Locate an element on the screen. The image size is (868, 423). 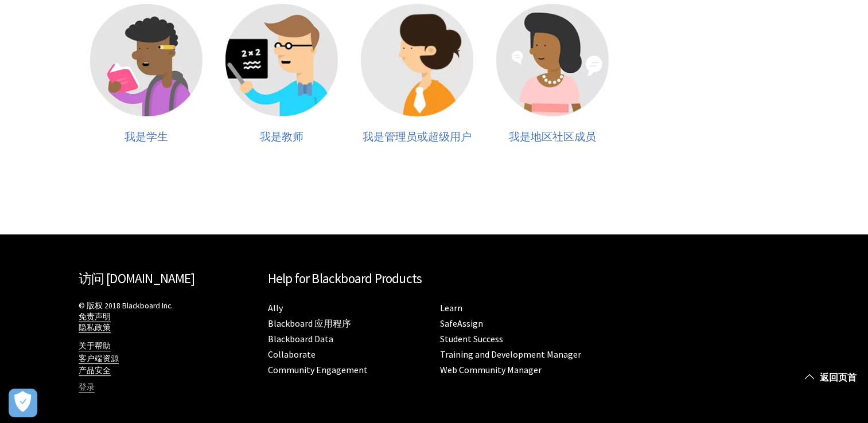
a: 社区成员 我是地区社区成员 is located at coordinates (553, 74).